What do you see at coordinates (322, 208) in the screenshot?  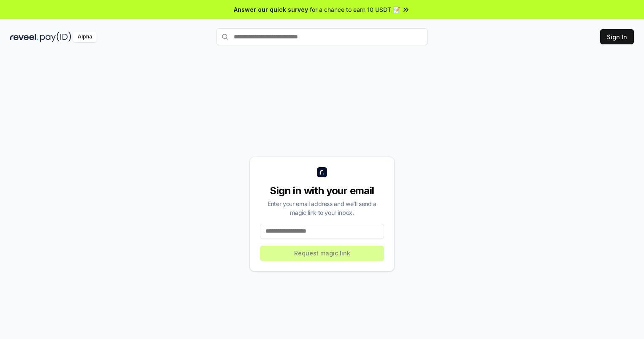 I see `div: Enter your email address and we’ll send a magic link to your inbox.` at bounding box center [322, 208].